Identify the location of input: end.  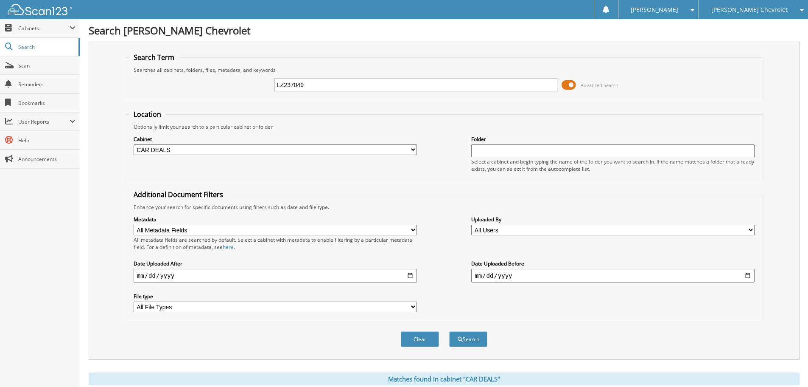
(613, 275).